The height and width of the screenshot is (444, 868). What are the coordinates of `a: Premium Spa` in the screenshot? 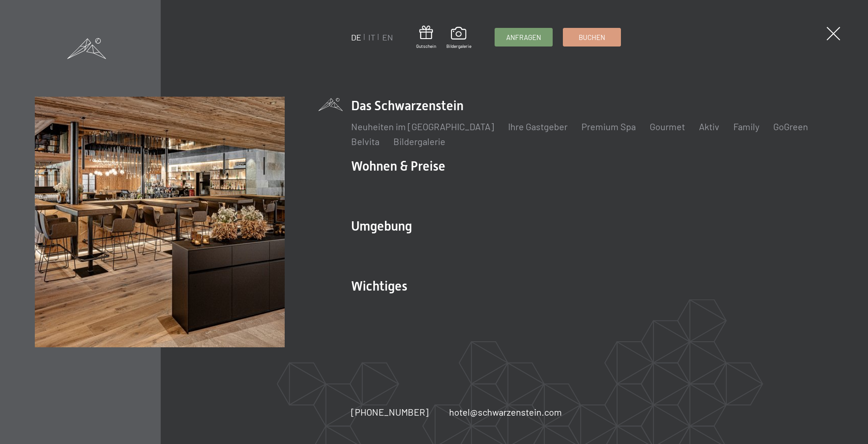 It's located at (608, 127).